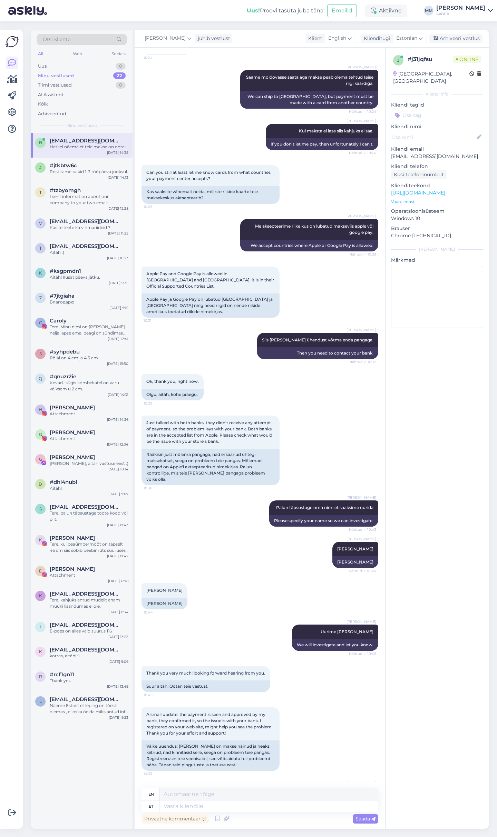  Describe the element at coordinates (55, 85) in the screenshot. I see `div: Tiimi vestlused` at that location.